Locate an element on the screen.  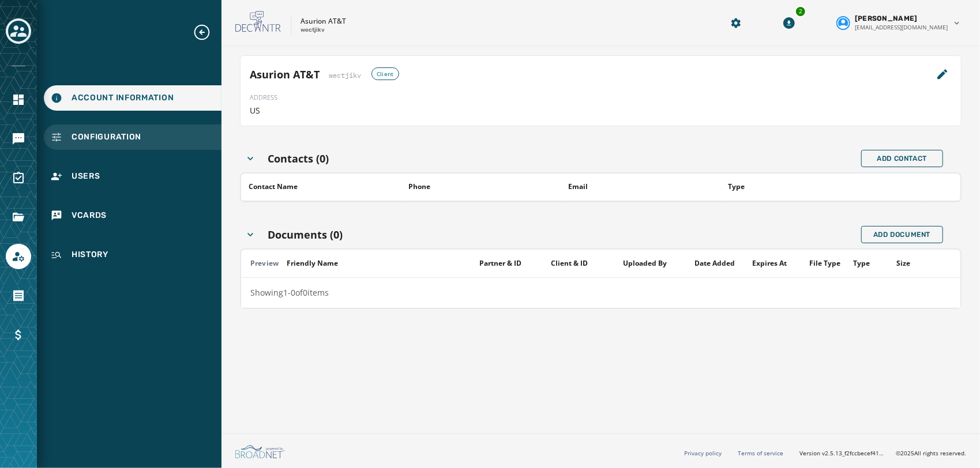
span: wectjikv is located at coordinates (345, 76).